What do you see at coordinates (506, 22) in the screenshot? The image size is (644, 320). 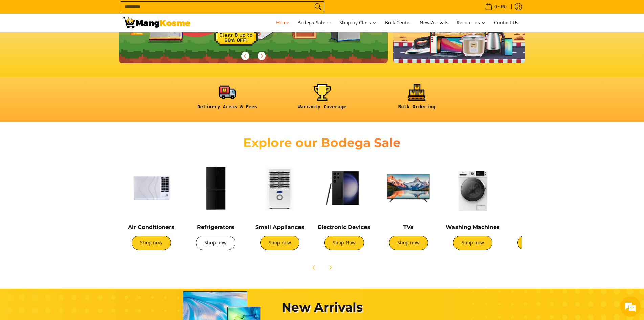 I see `a: Contact Us` at bounding box center [506, 22].